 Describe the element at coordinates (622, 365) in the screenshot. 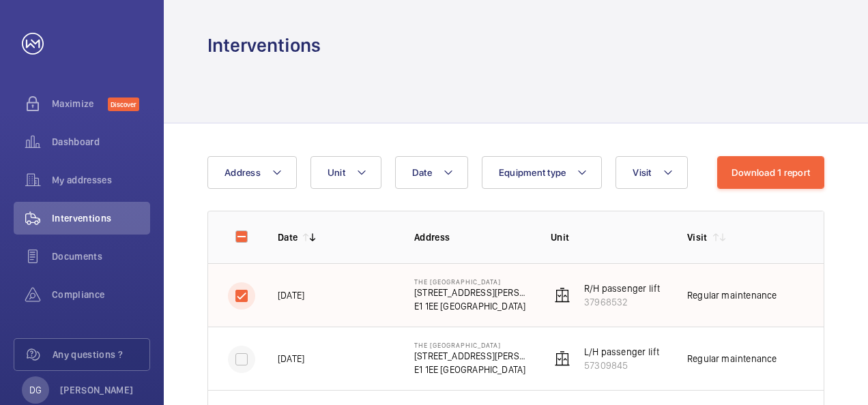

I see `p: 57309845` at that location.